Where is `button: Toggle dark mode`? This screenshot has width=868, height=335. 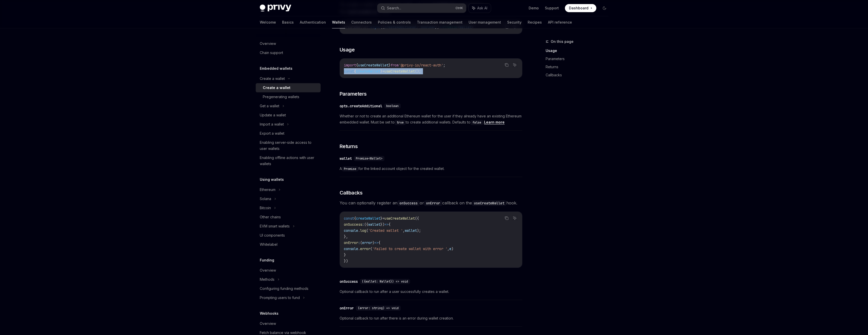
button: Toggle dark mode is located at coordinates (605, 8).